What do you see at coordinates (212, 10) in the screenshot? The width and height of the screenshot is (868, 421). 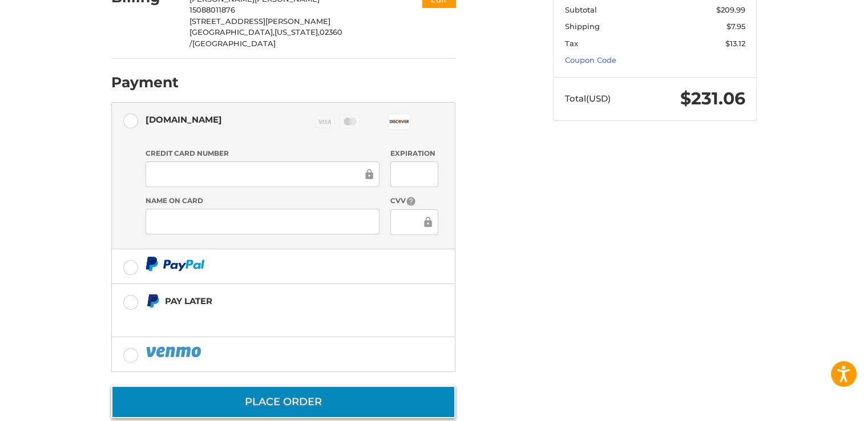 I see `span: 15088011876` at bounding box center [212, 10].